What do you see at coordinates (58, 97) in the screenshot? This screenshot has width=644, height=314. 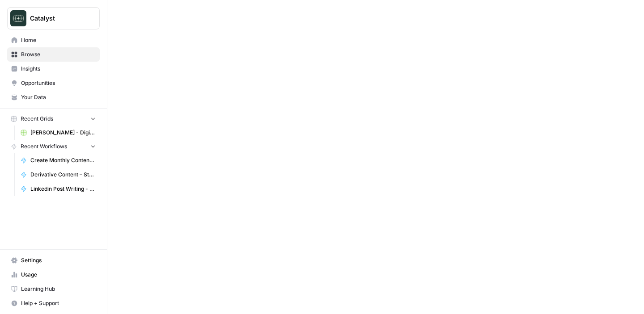 I see `span: Your Data` at bounding box center [58, 97].